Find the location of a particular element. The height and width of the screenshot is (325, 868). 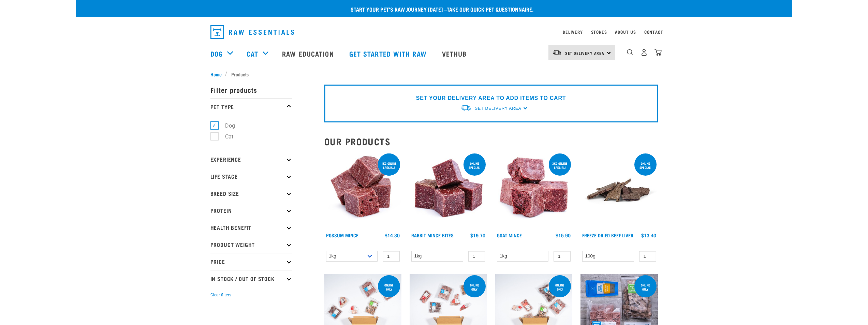

p: Breed Size is located at coordinates (252, 193).